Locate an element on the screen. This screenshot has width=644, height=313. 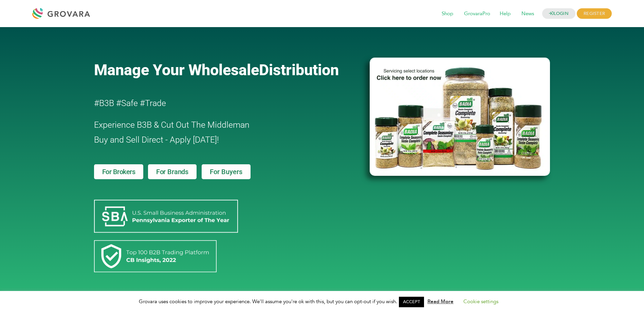
span: Help is located at coordinates (505, 14).